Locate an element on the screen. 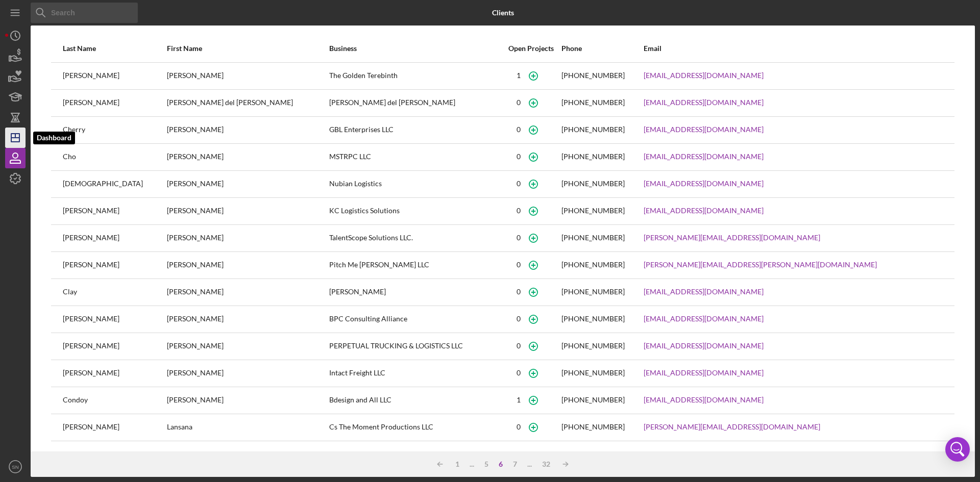 The image size is (980, 482). div: 7 is located at coordinates (515, 464).